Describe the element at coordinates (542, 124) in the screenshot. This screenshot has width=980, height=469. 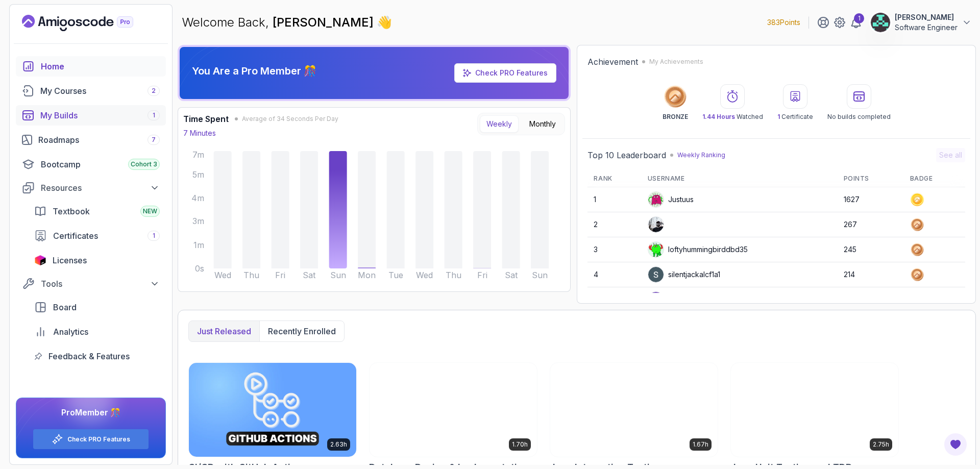
I see `button: Monthly` at that location.